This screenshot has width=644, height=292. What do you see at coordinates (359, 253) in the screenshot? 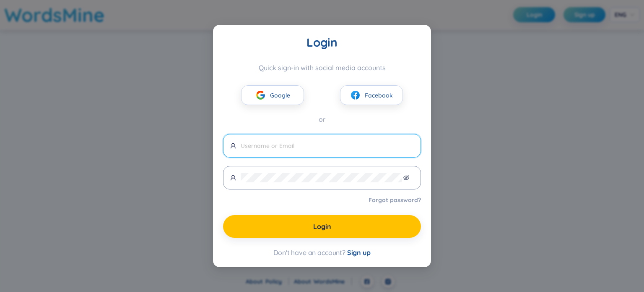
I see `span: Sign up` at bounding box center [359, 253].